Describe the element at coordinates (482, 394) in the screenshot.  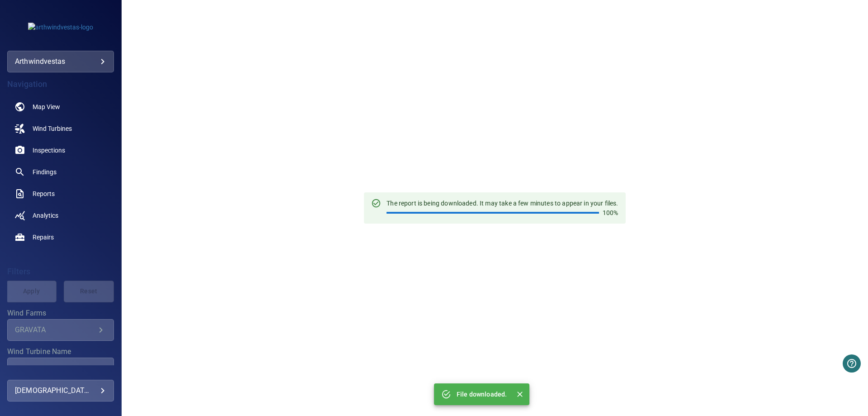
I see `p: File downloaded.` at that location.